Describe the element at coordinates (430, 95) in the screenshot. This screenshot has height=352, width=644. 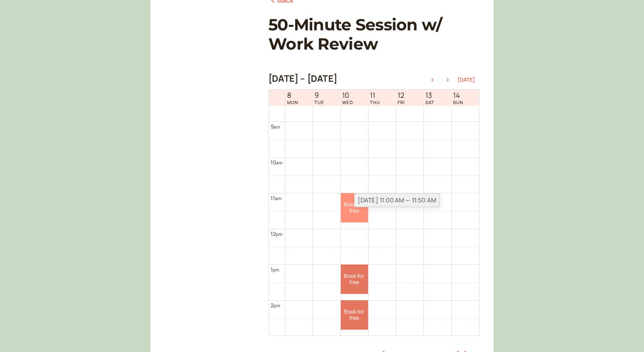
I see `span: 13` at that location.